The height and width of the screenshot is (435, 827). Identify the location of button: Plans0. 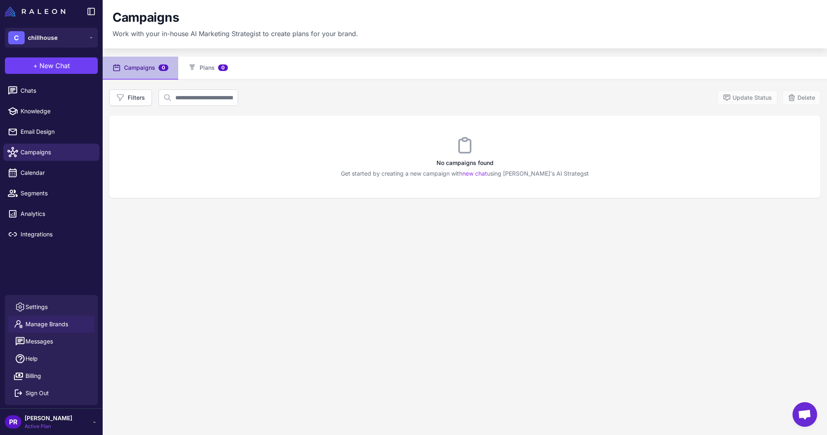
(208, 68).